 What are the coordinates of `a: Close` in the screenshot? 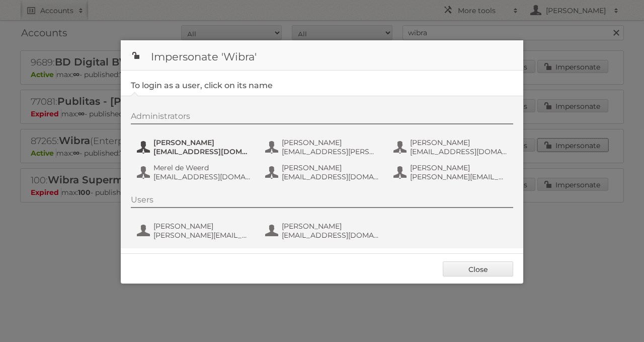 It's located at (478, 269).